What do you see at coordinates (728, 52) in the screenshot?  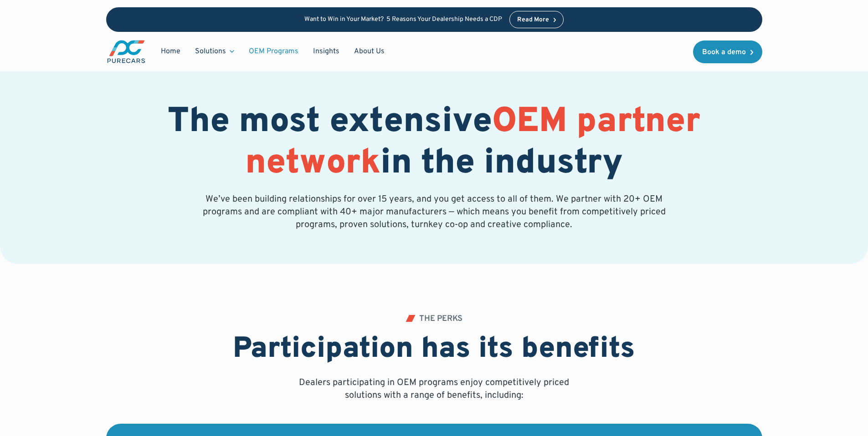 I see `a: Book a demo` at bounding box center [728, 52].